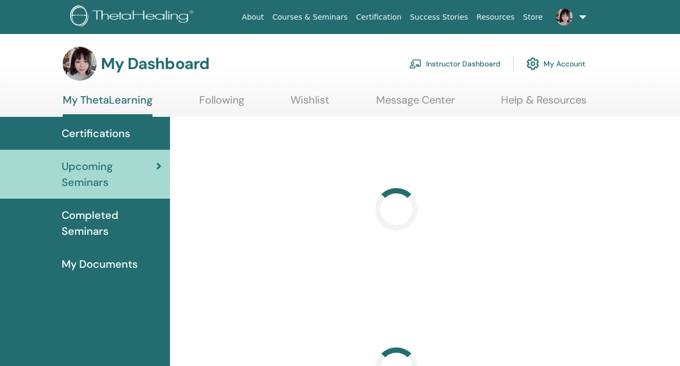 This screenshot has height=366, width=680. What do you see at coordinates (252, 17) in the screenshot?
I see `a: About` at bounding box center [252, 17].